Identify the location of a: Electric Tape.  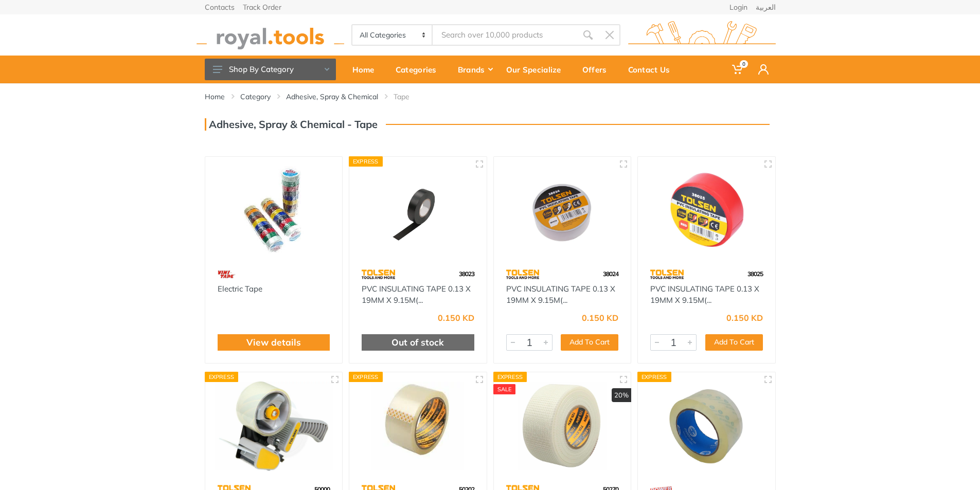
(240, 288).